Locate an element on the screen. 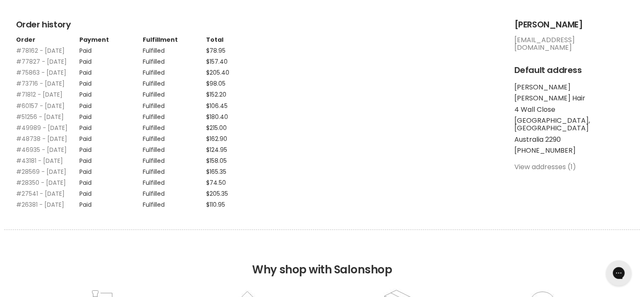 The height and width of the screenshot is (297, 644). th: Total is located at coordinates (238, 40).